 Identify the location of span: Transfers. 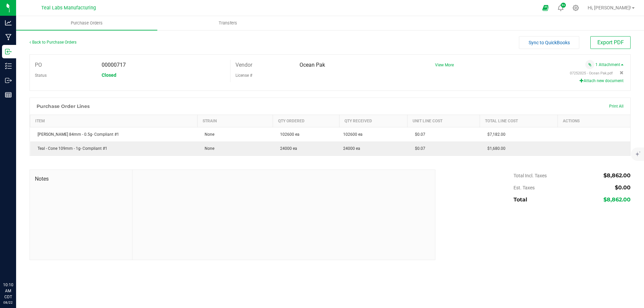
(227, 23).